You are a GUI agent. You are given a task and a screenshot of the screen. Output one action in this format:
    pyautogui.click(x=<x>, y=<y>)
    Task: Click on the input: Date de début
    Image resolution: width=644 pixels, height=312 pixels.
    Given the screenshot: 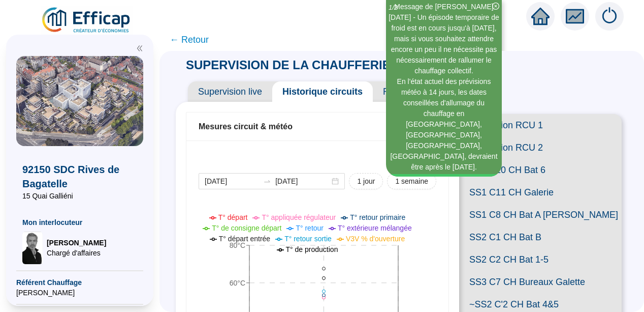 What is the action you would take?
    pyautogui.click(x=232, y=181)
    